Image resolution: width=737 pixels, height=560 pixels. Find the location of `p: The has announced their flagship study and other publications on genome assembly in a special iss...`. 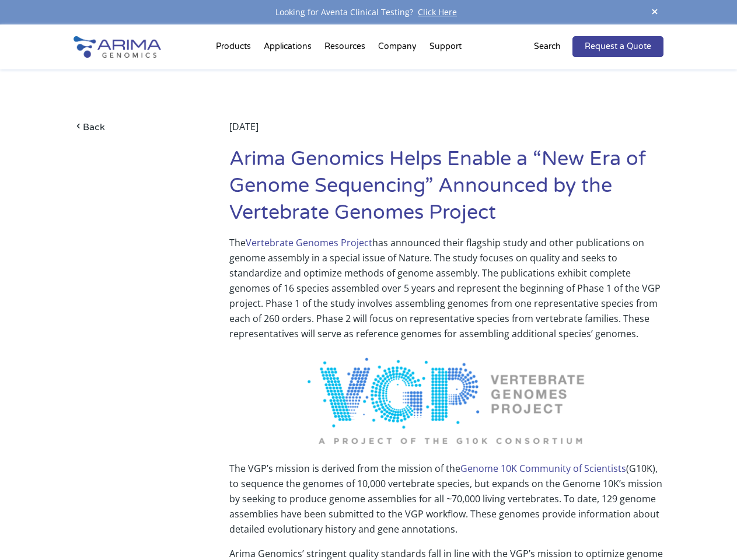

p: The has announced their flagship study and other publications on genome assembly in a special iss... is located at coordinates (446, 288).